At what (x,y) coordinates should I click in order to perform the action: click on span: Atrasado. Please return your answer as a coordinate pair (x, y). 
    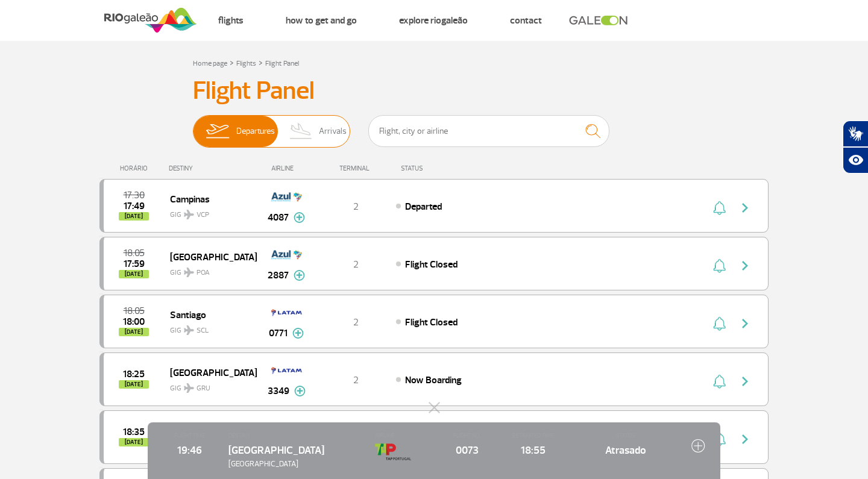
    Looking at the image, I should click on (626, 450).